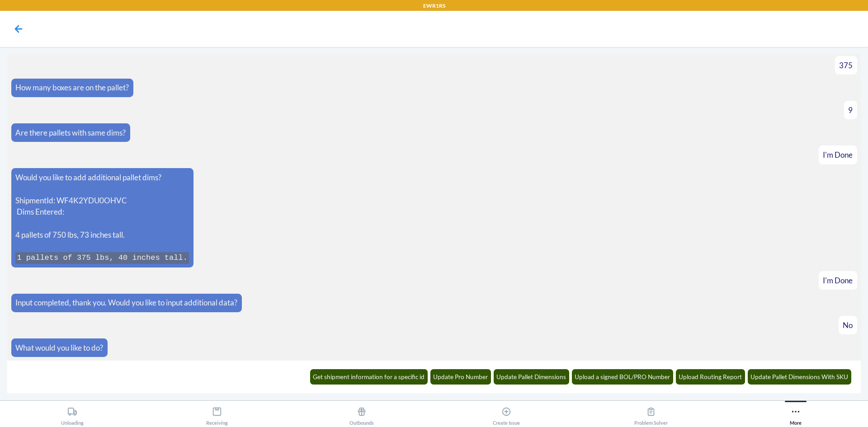  What do you see at coordinates (70, 133) in the screenshot?
I see `p: Are there pallets with same dims?` at bounding box center [70, 133].